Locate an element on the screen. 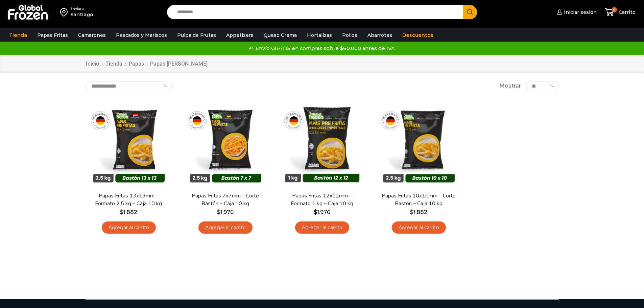  nav: Breadcrumb is located at coordinates (147, 64).